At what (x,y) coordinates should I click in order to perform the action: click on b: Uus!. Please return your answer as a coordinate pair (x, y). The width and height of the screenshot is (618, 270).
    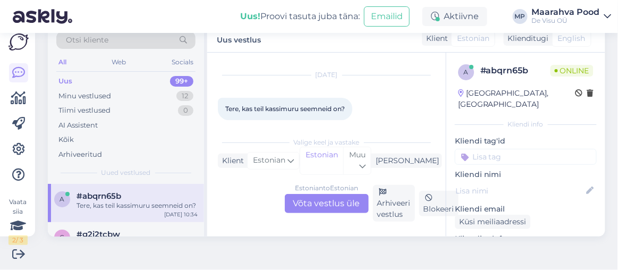
    Looking at the image, I should click on (250, 16).